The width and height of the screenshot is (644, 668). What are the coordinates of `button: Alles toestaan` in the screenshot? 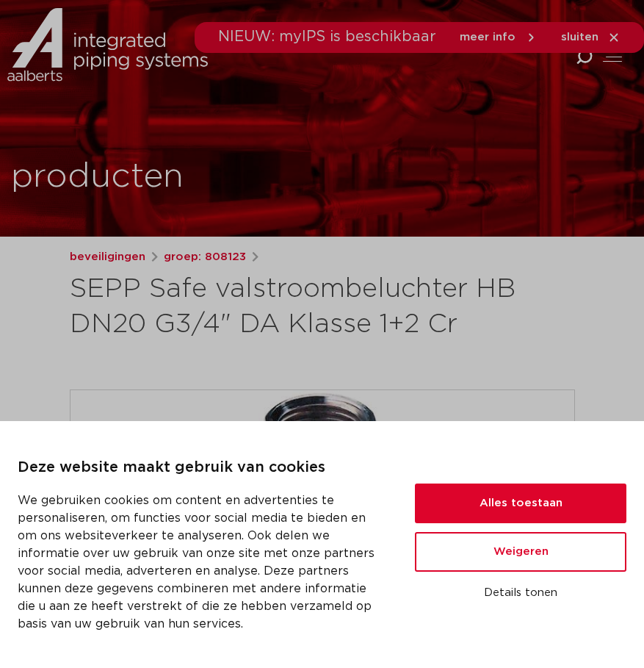 It's located at (520, 504).